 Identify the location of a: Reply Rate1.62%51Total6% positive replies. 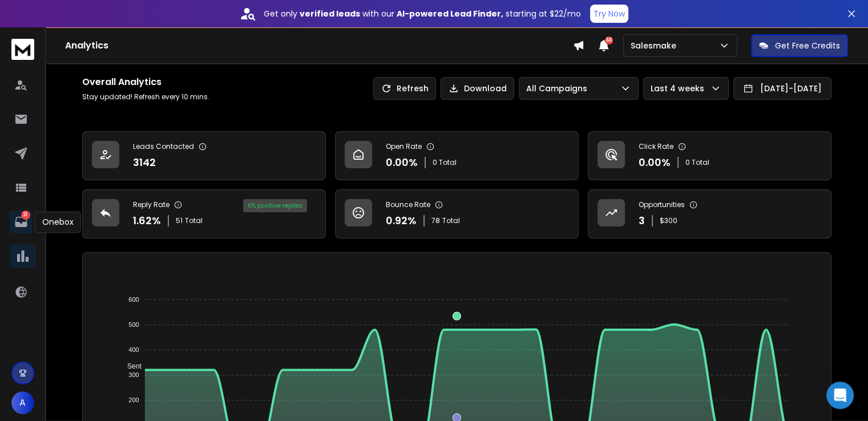
(204, 214).